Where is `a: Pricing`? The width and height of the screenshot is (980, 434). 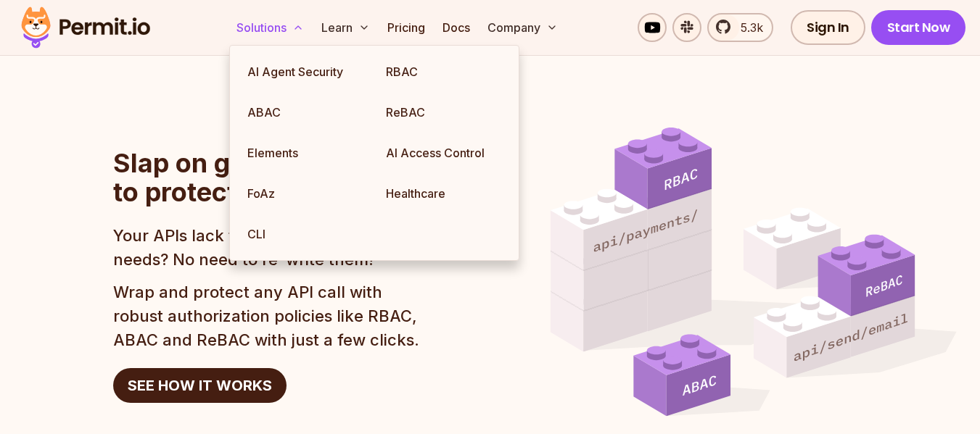
a: Pricing is located at coordinates (406, 27).